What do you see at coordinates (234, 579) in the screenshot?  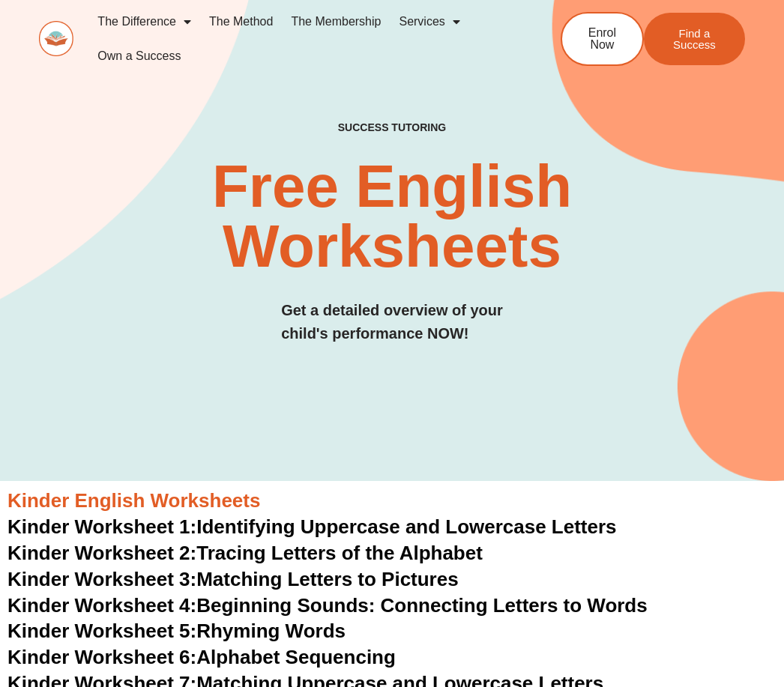 I see `a: Kinder Worksheet 3:Matching Letters to Pictures` at bounding box center [234, 579].